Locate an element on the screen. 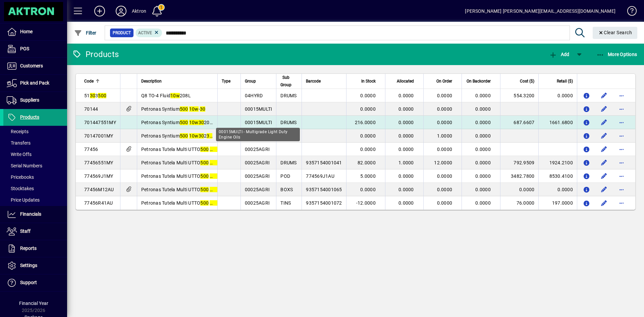  a: Staff is located at coordinates (35, 232).